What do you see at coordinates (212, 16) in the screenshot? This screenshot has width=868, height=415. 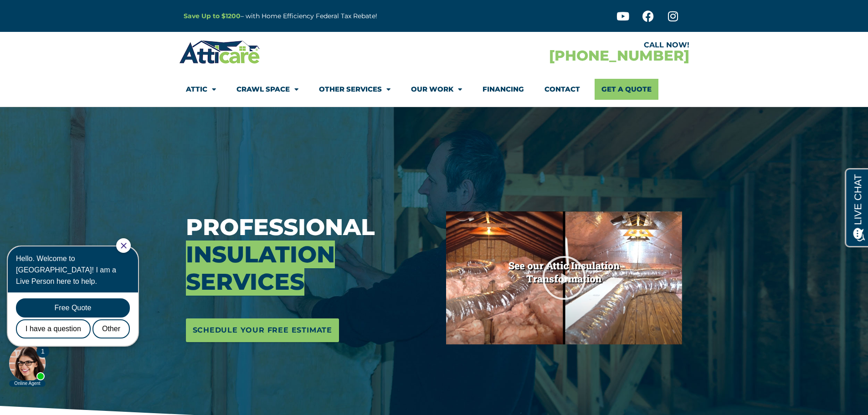 I see `strong: Save Up to $1200` at bounding box center [212, 16].